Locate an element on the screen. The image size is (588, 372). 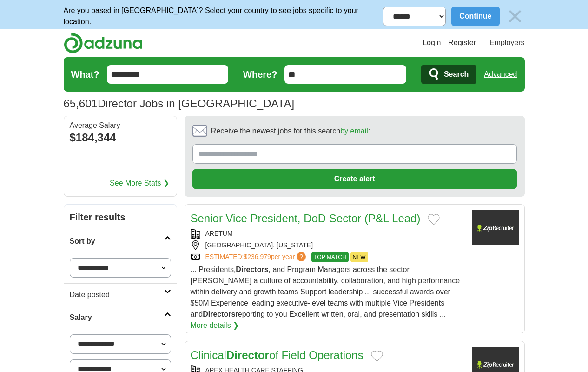
a: Login is located at coordinates (432, 43).